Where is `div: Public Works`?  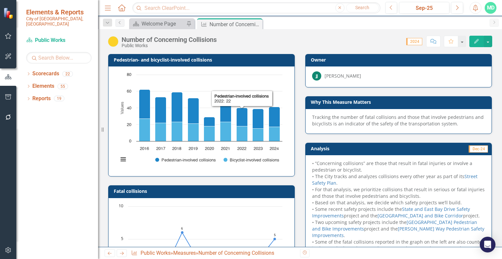 div: Public Works is located at coordinates (169, 45).